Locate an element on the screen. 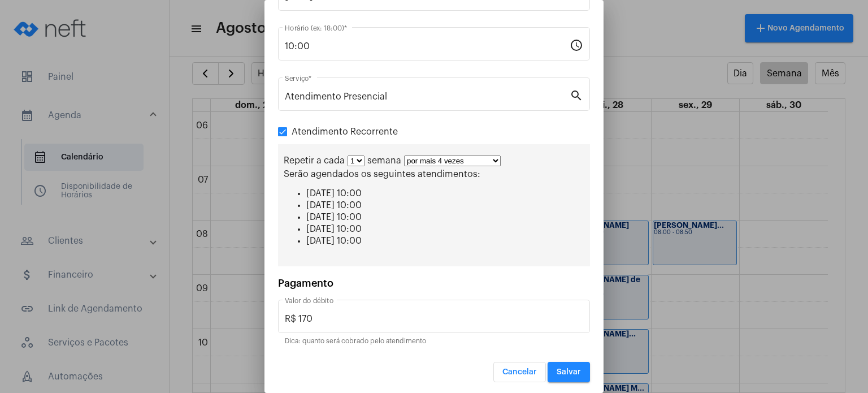 Image resolution: width=868 pixels, height=393 pixels. mat-hint: Dica: quanto será cobrado pelo atendimento is located at coordinates (355, 342).